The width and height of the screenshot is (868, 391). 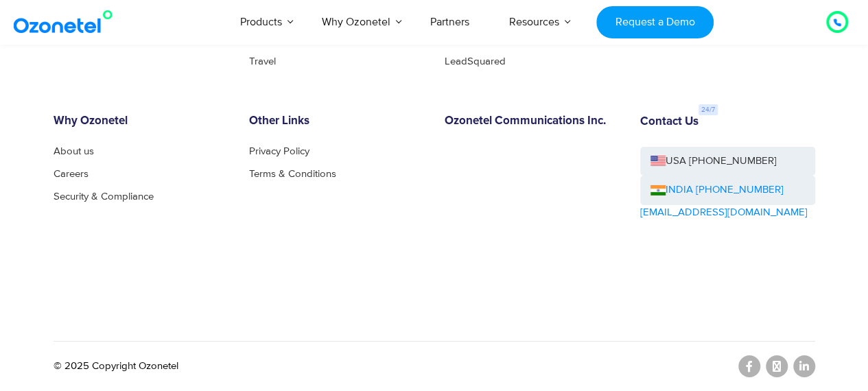 What do you see at coordinates (292, 174) in the screenshot?
I see `a: Terms & Conditions` at bounding box center [292, 174].